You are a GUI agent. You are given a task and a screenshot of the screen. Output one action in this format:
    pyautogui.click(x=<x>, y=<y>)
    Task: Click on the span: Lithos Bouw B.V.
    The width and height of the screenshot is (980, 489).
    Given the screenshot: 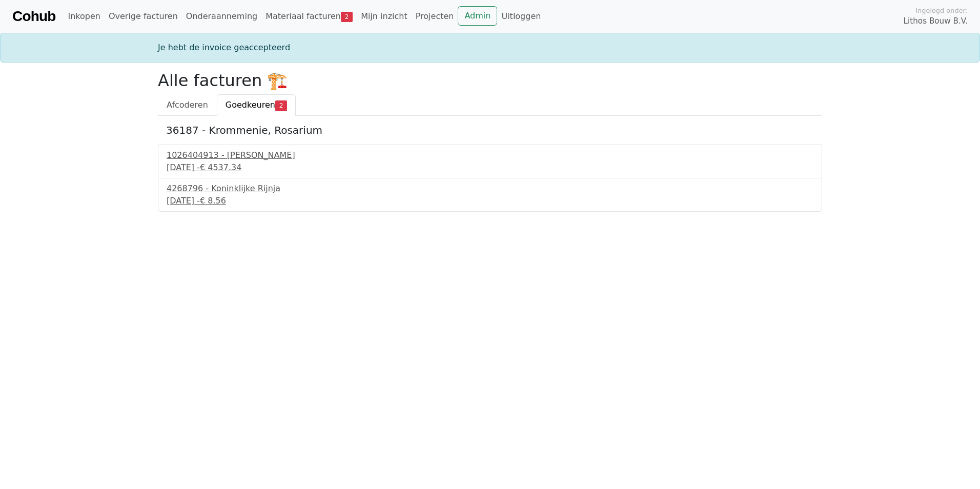 What is the action you would take?
    pyautogui.click(x=935, y=21)
    